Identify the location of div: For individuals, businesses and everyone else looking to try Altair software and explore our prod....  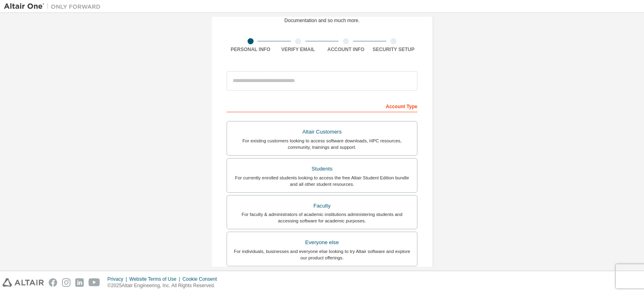
(322, 254).